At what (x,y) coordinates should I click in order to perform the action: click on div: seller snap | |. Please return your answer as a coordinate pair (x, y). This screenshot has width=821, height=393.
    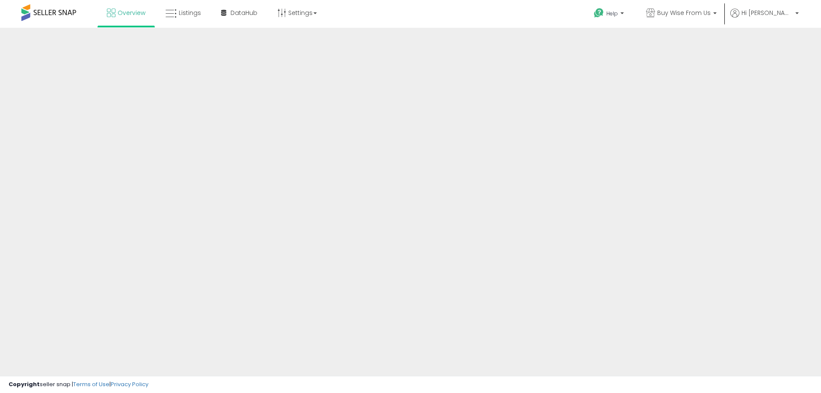
    Looking at the image, I should click on (78, 384).